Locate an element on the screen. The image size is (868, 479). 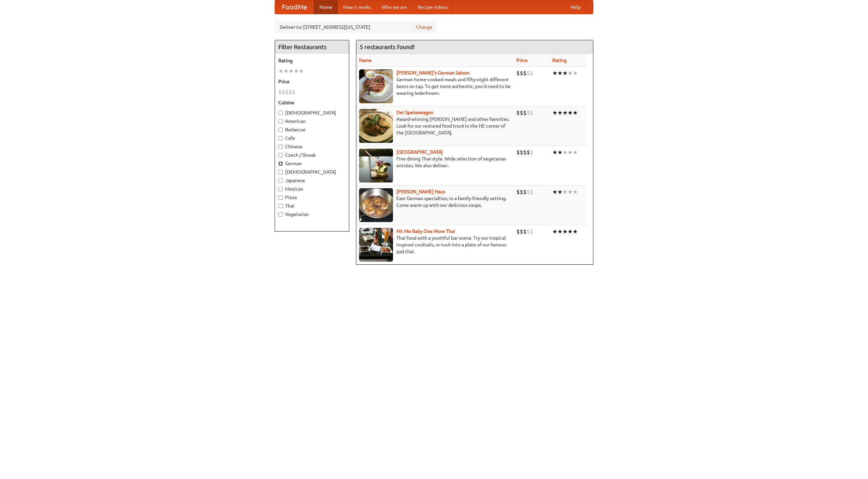
a: Der Speisewagen is located at coordinates (415, 112).